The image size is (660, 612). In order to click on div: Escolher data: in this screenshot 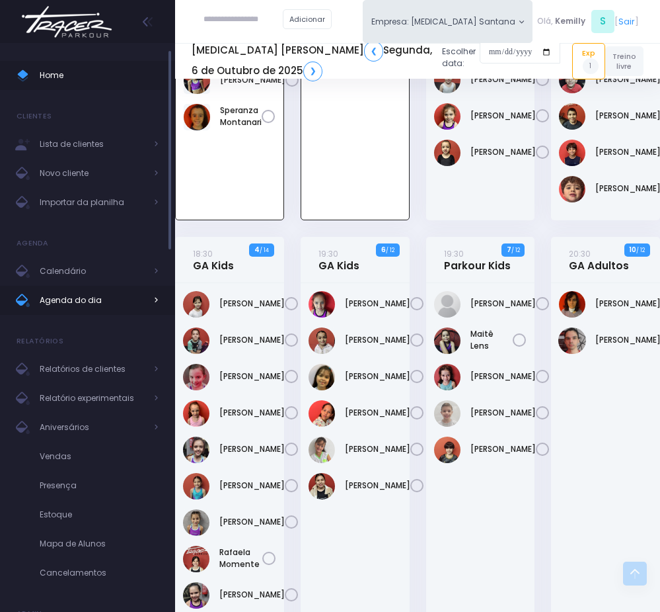, I will do `click(376, 61)`.